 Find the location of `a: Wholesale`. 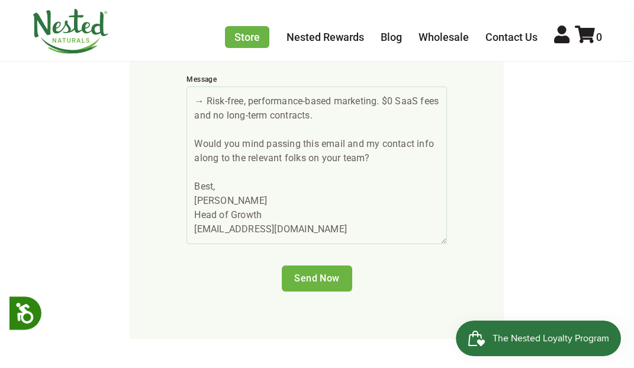

a: Wholesale is located at coordinates (444, 37).